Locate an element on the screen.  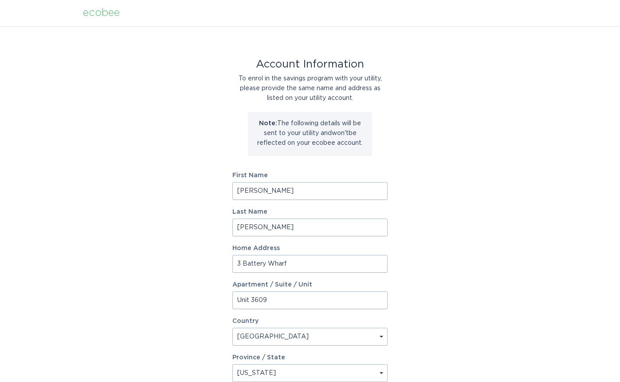
label: Home Address is located at coordinates (310, 248).